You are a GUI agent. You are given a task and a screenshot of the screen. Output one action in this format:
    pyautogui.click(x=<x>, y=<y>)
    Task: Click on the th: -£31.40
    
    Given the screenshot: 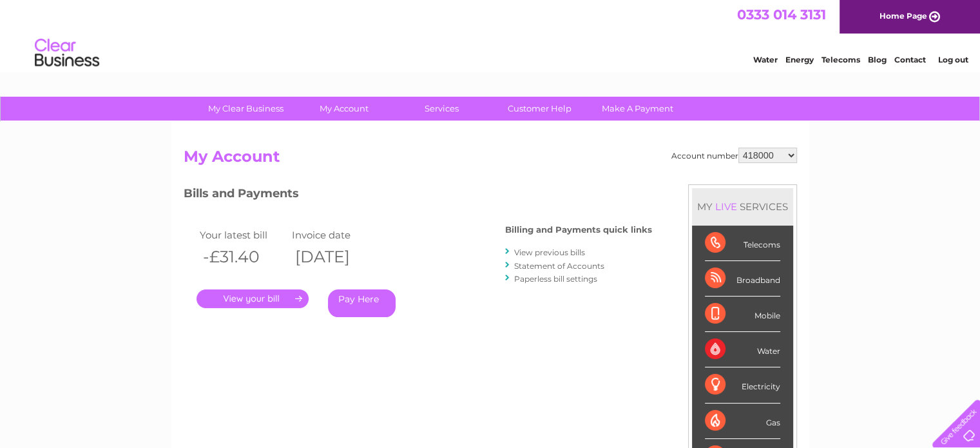 What is the action you would take?
    pyautogui.click(x=243, y=257)
    